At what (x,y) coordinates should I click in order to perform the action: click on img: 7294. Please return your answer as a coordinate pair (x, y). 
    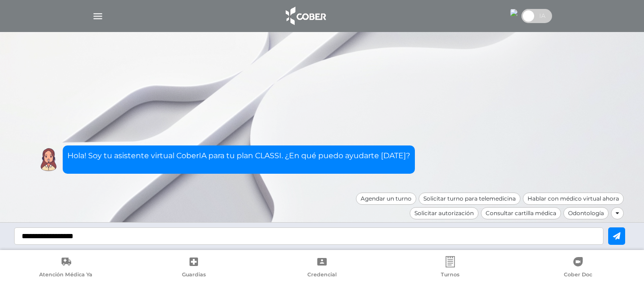
    Looking at the image, I should click on (514, 13).